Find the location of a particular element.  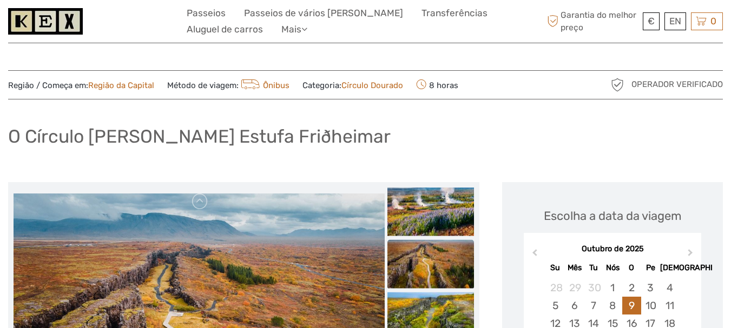

font: Garantia do melhor preço is located at coordinates (598, 21).